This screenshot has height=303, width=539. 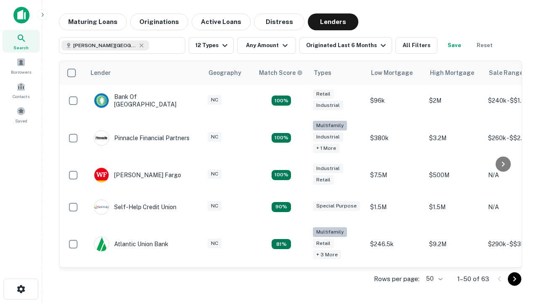 What do you see at coordinates (452, 73) in the screenshot?
I see `div: High Mortgage` at bounding box center [452, 73].